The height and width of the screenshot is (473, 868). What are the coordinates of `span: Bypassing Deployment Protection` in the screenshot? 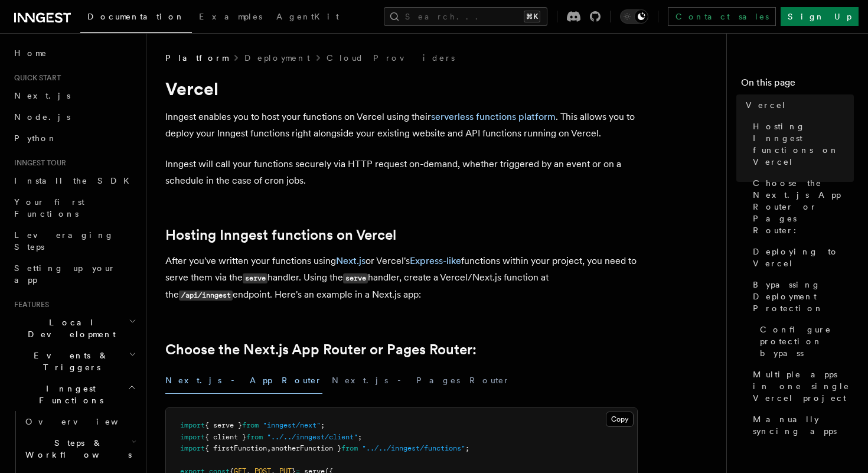 It's located at (804, 297).